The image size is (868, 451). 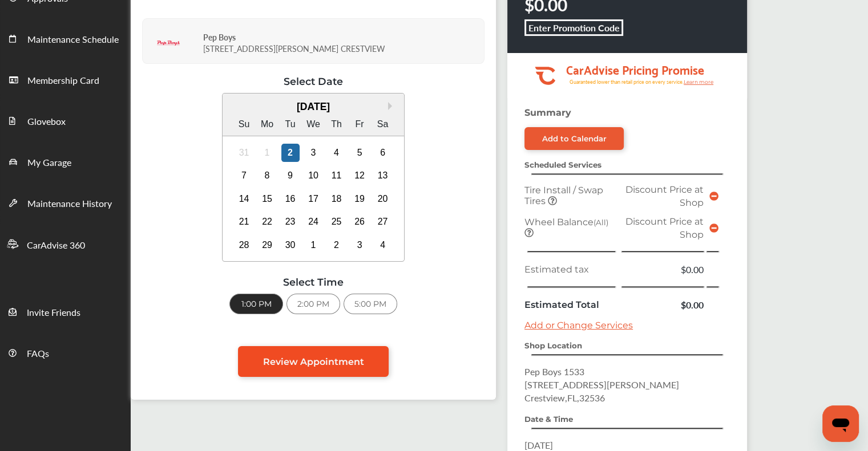 I want to click on span: Tire Install / Swap Tires, so click(x=564, y=196).